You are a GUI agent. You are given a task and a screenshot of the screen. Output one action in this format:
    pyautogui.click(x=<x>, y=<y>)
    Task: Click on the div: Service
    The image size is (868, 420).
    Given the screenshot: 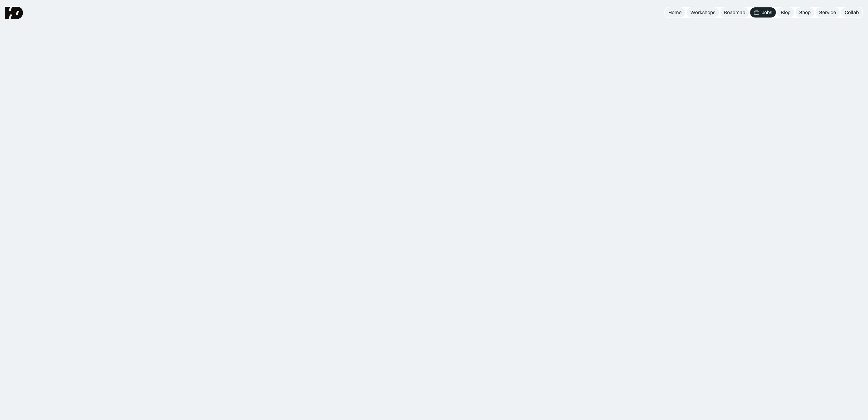 What is the action you would take?
    pyautogui.click(x=827, y=13)
    